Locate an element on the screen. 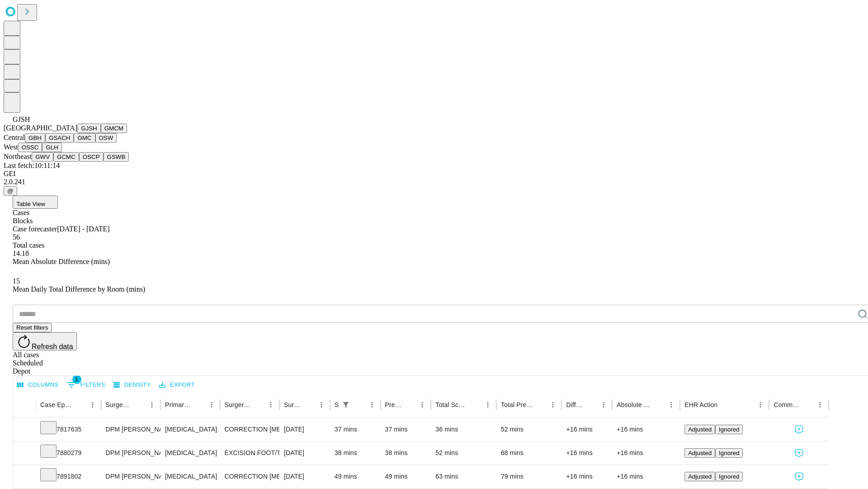 This screenshot has height=489, width=868. button: GJSH is located at coordinates (89, 128).